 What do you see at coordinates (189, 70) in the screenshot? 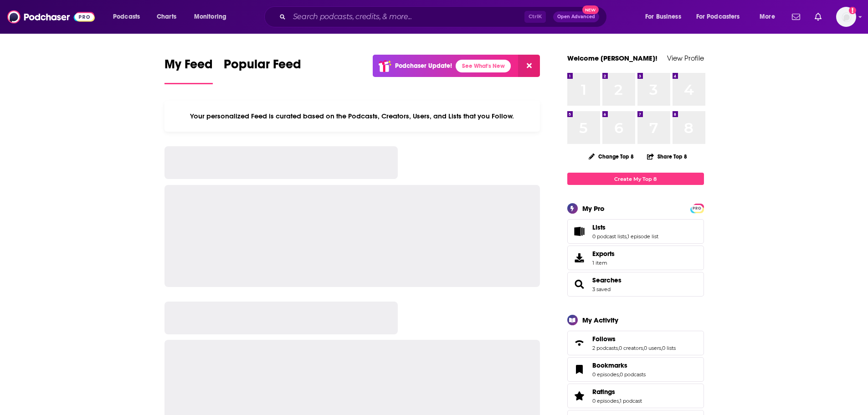
I see `a: My Feed` at bounding box center [189, 70].